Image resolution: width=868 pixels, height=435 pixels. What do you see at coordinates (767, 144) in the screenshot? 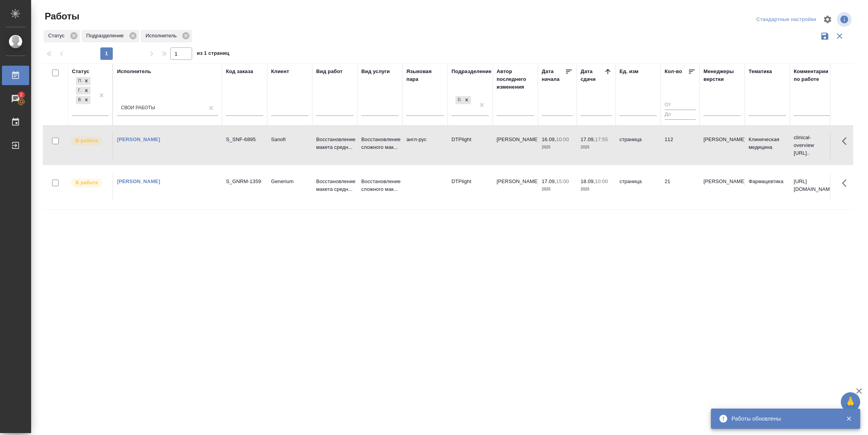
I see `p: Клиническая медицина` at bounding box center [767, 144].